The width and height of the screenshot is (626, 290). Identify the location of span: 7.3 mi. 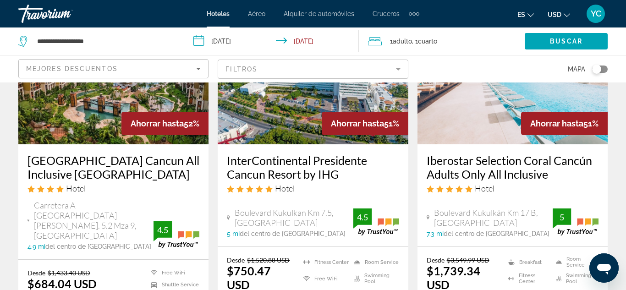
(435, 234).